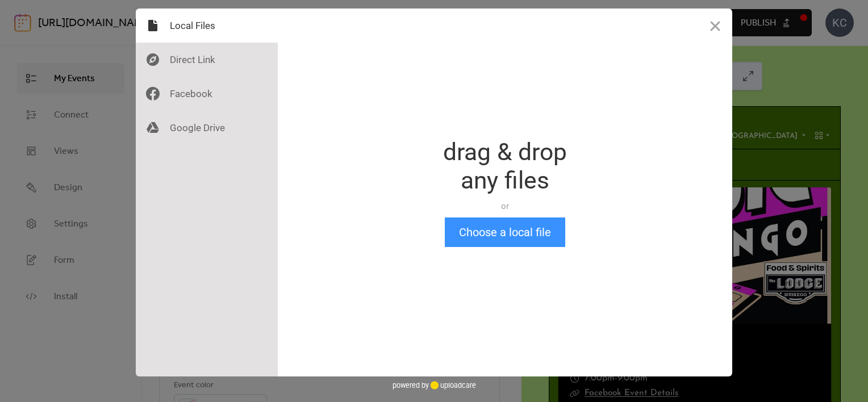 This screenshot has width=868, height=402. I want to click on div: Direct Link, so click(207, 60).